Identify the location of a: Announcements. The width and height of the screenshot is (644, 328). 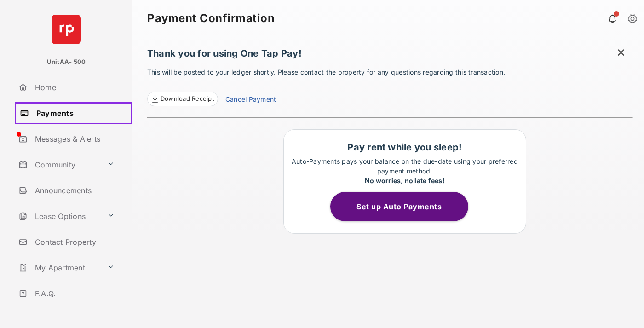
(74, 191).